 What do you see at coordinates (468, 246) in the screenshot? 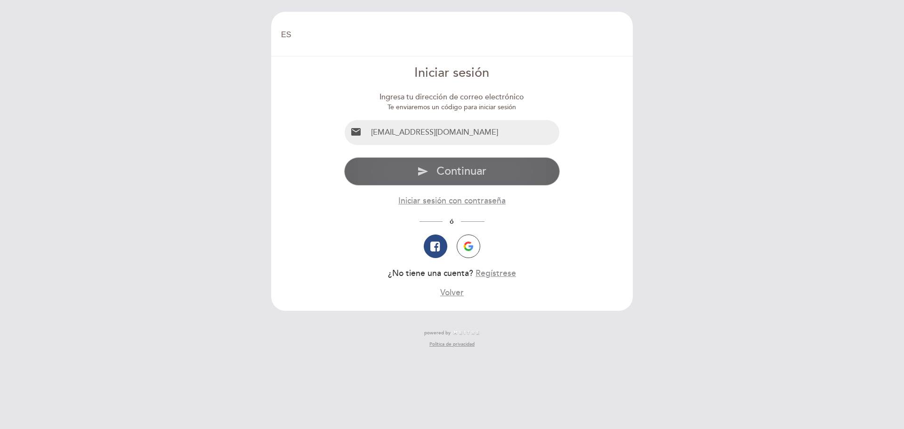
I see `img: icon-google.png` at bounding box center [468, 246].